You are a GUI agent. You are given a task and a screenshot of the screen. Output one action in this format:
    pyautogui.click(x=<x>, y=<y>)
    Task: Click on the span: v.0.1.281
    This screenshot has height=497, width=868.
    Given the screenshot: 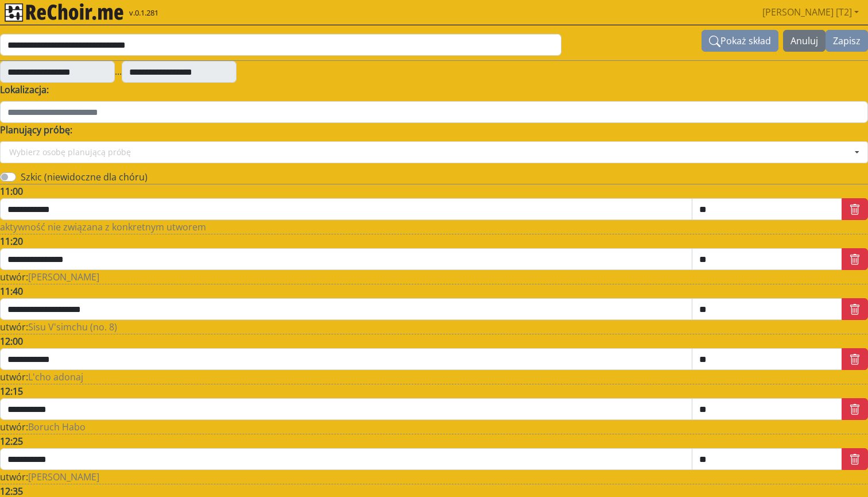 What is the action you would take?
    pyautogui.click(x=143, y=13)
    